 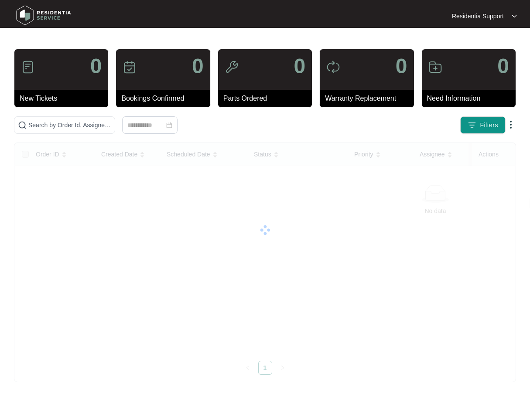 I want to click on p: Bookings Confirmed, so click(x=165, y=99).